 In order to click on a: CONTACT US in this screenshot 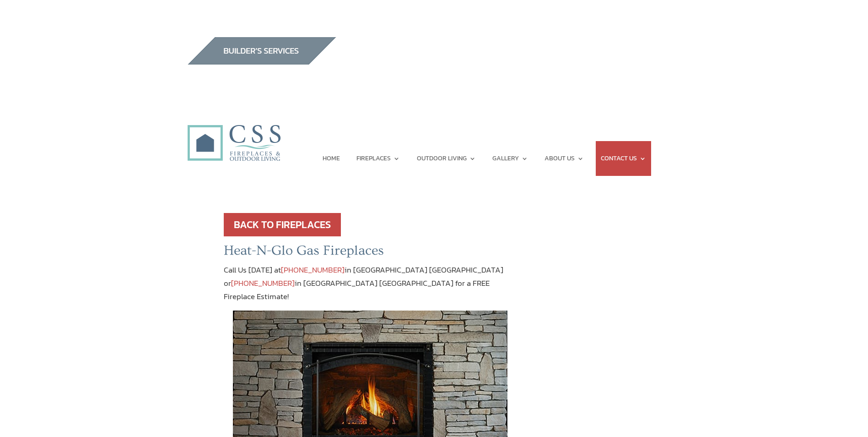, I will do `click(623, 159)`.